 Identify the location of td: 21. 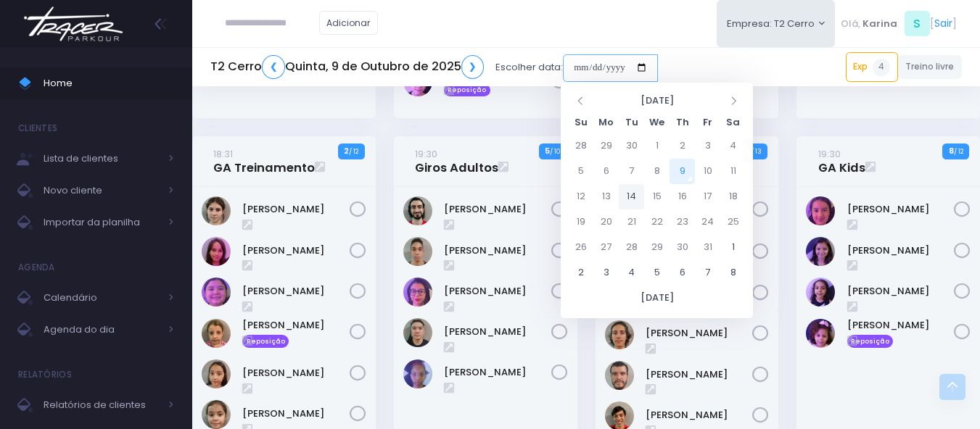
(631, 222).